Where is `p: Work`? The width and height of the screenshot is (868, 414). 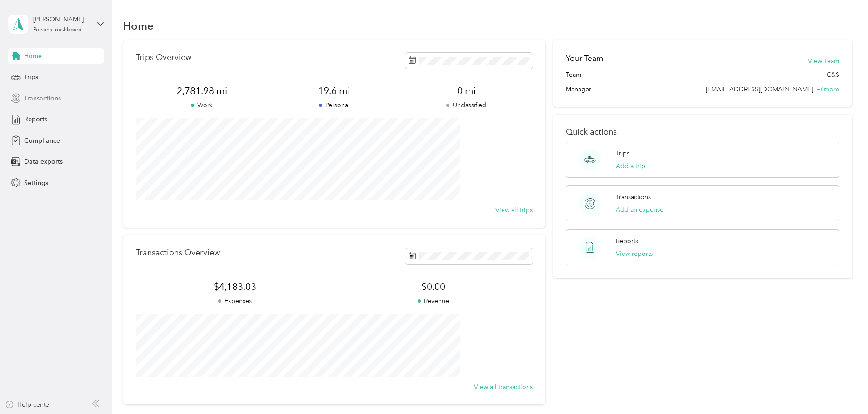
p: Work is located at coordinates (202, 105).